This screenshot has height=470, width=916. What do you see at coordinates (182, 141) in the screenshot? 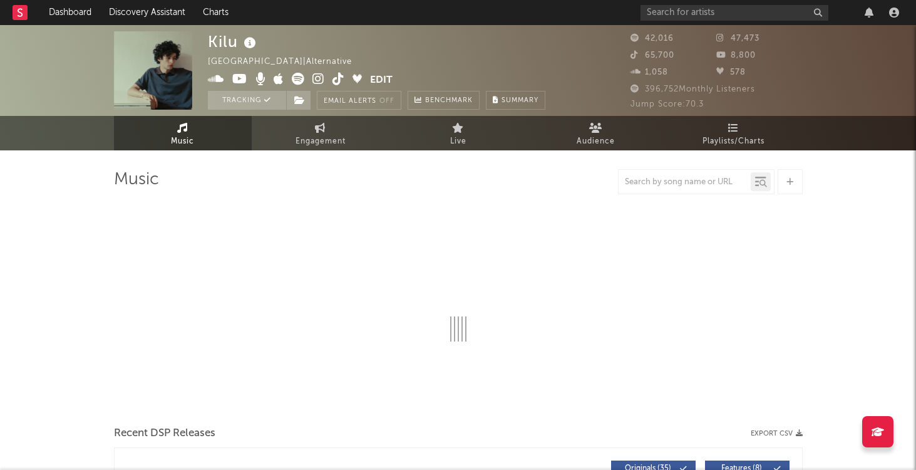
I see `span: Music` at bounding box center [182, 141].